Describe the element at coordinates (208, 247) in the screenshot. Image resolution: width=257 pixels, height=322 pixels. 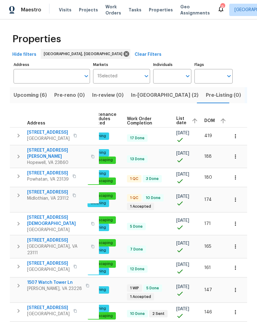
I see `span: 165` at that location.